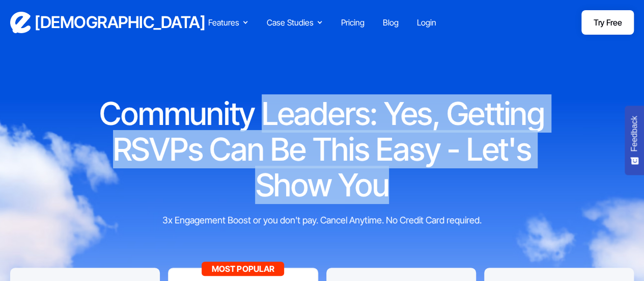 This screenshot has height=281, width=644. What do you see at coordinates (635, 133) in the screenshot?
I see `span: Feedback` at bounding box center [635, 133].